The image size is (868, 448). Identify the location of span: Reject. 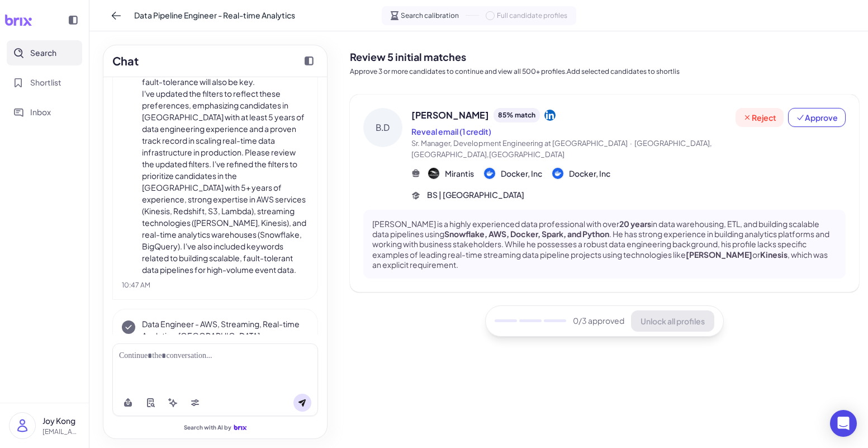
(760, 118).